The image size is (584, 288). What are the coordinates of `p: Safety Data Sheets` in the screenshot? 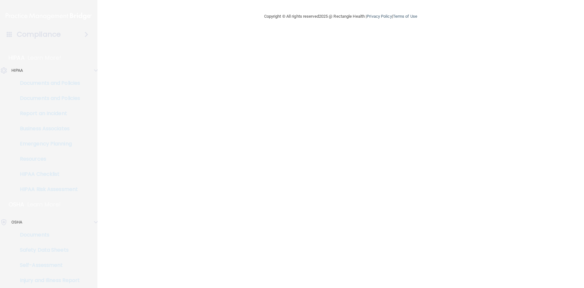 It's located at (47, 250).